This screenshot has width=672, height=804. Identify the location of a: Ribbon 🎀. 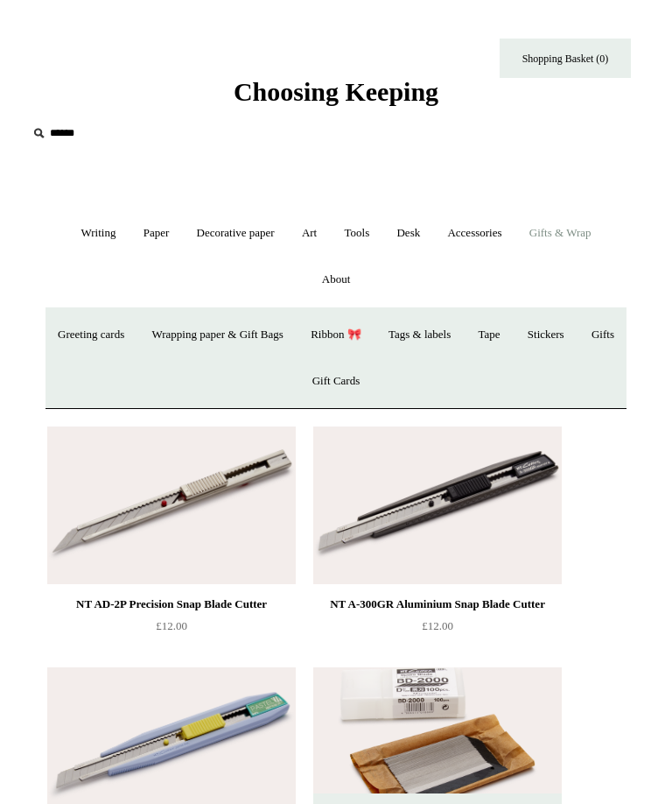
(336, 334).